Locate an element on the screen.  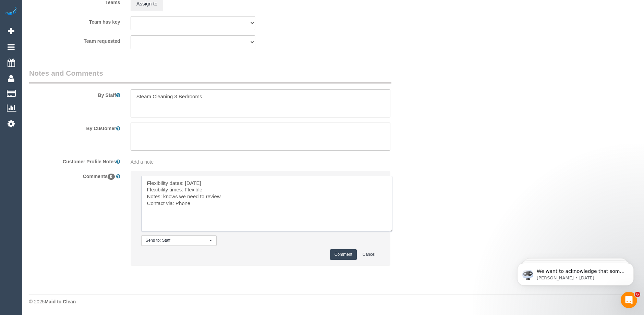
legend: Notes and Comments is located at coordinates (210, 76).